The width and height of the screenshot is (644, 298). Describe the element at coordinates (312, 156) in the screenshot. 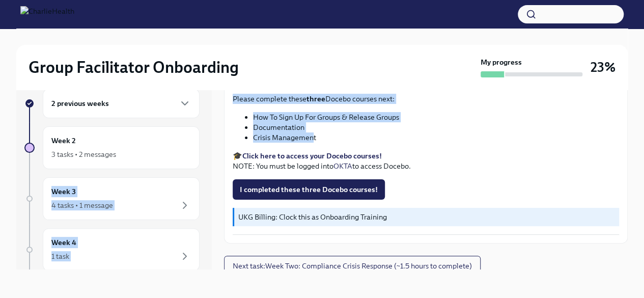

I see `strong: Click here to access your Docebo courses!` at that location.